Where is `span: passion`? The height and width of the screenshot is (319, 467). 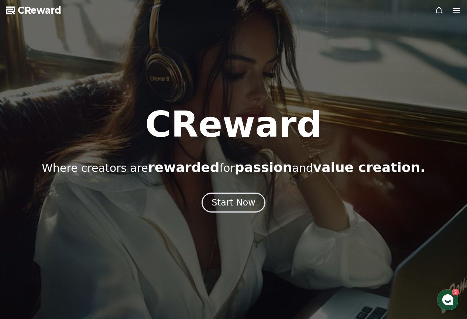
span: passion is located at coordinates (264, 167).